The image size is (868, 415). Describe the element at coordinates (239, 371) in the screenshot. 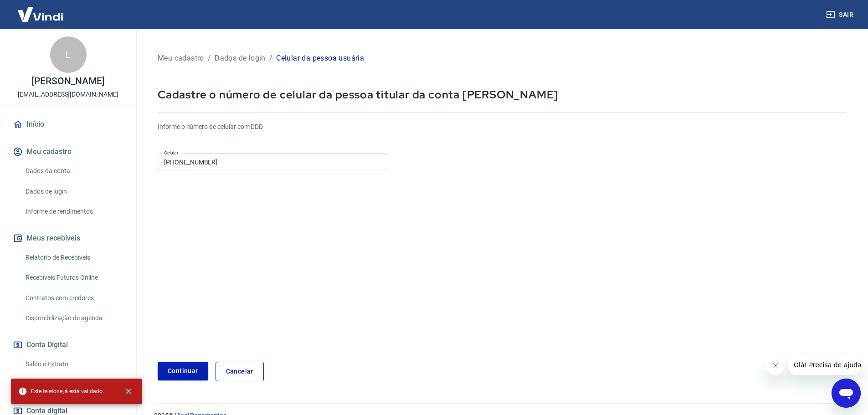

I see `a: Cancelar` at that location.